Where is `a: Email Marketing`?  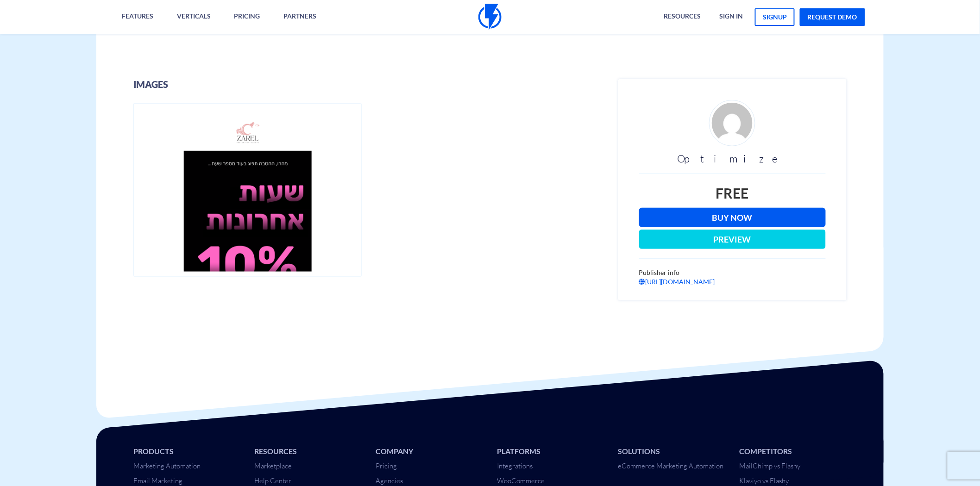 a: Email Marketing is located at coordinates (158, 481).